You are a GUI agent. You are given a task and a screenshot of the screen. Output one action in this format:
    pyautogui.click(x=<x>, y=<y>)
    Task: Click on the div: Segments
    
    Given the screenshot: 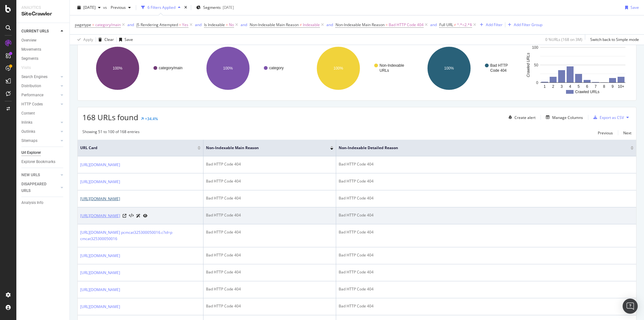 What is the action you would take?
    pyautogui.click(x=30, y=59)
    